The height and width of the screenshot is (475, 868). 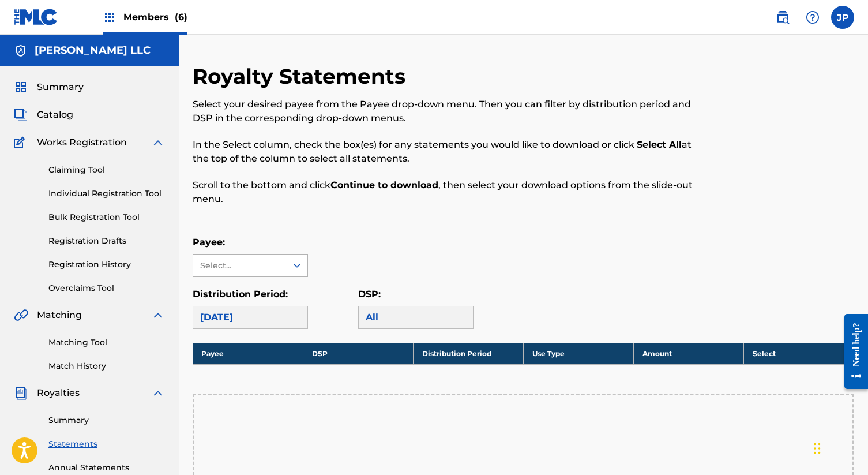 What do you see at coordinates (208, 241) in the screenshot?
I see `label: Payee:` at bounding box center [208, 241].